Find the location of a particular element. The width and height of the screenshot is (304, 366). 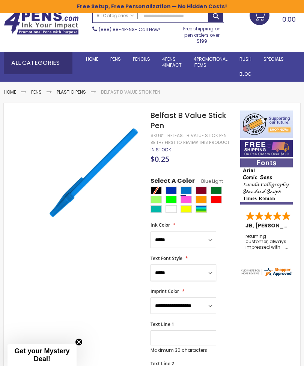

img: 4pens.com widget logo is located at coordinates (266, 272).